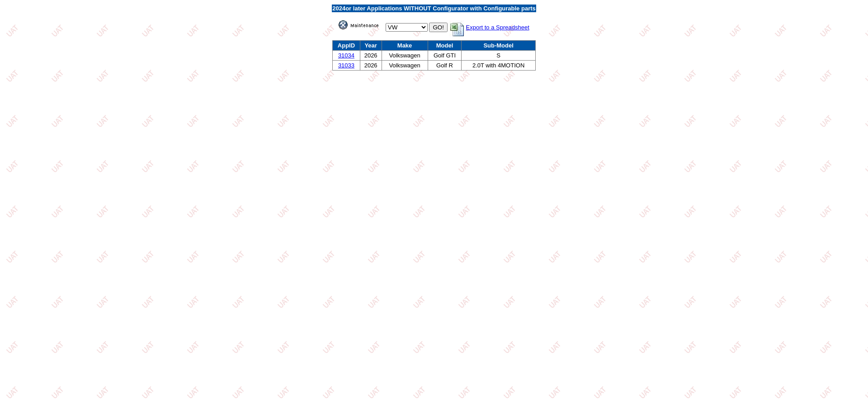  I want to click on input: GO!, so click(438, 27).